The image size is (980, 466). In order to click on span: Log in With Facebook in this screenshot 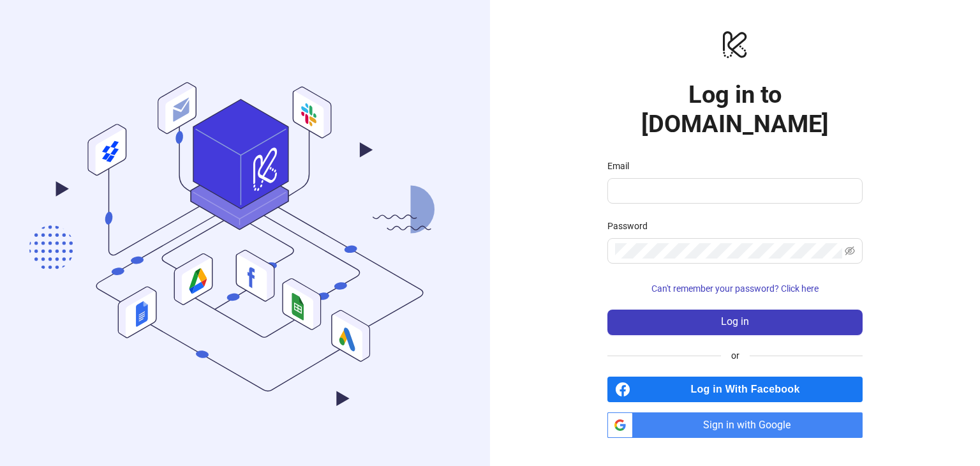, I will do `click(750, 389)`.